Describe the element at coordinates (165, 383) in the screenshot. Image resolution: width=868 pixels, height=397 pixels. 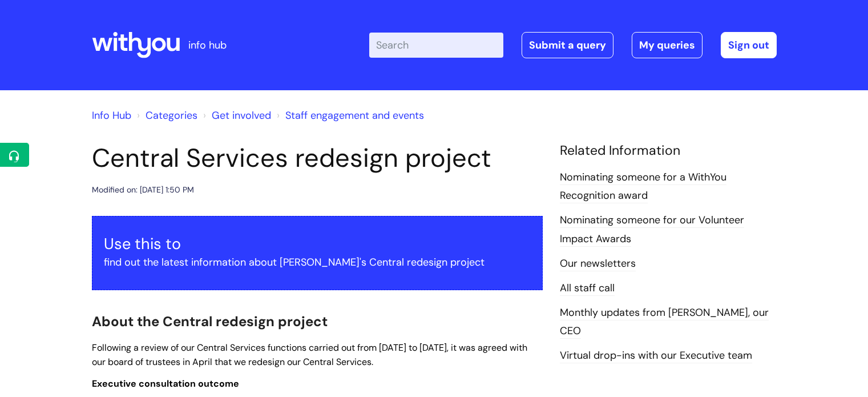
I see `span: Executive consultation outcome` at that location.